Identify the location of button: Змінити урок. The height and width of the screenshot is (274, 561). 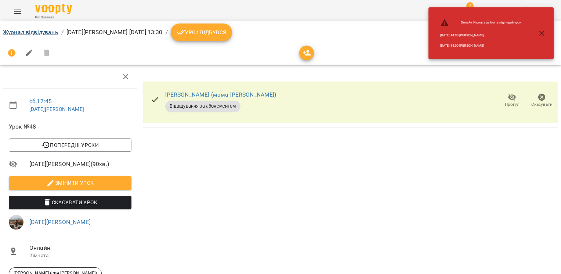
(70, 183).